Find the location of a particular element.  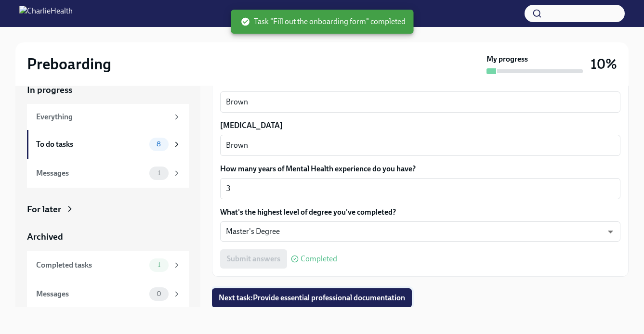

a: For later is located at coordinates (108, 209).